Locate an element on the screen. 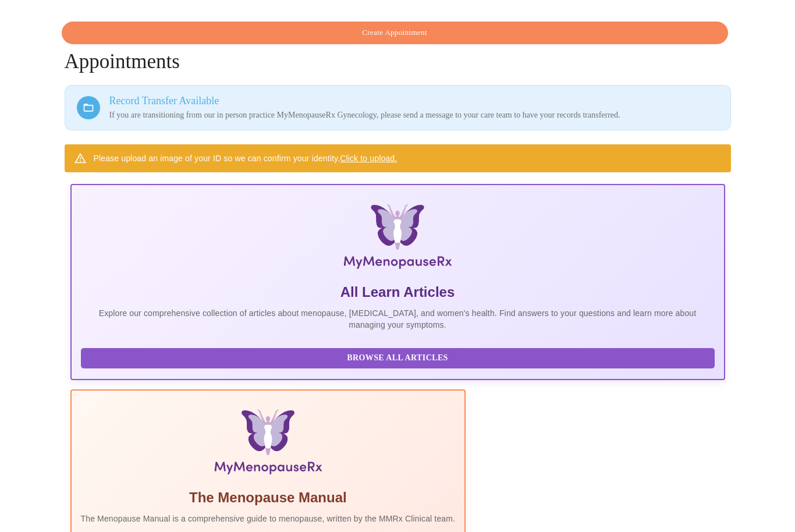 Image resolution: width=795 pixels, height=532 pixels. div: Please upload an image of your ID so we can confirm your identity. is located at coordinates (245, 158).